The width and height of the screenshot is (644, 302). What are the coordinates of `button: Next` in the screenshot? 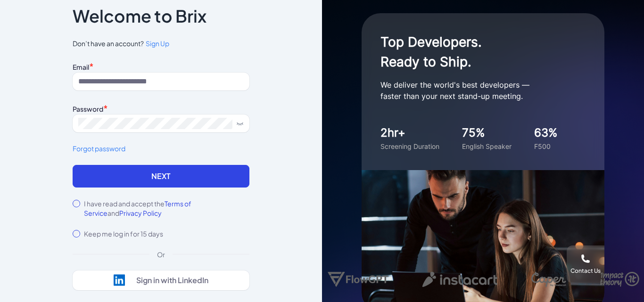 It's located at (161, 176).